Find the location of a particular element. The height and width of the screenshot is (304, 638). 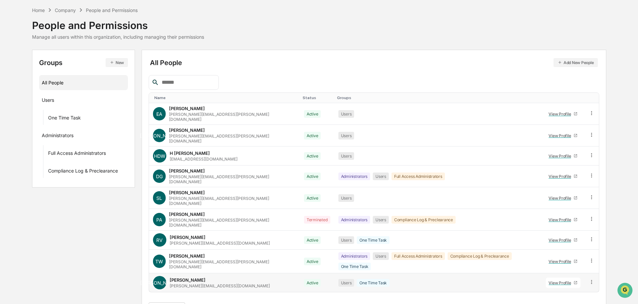

span: HDW is located at coordinates (160, 156).